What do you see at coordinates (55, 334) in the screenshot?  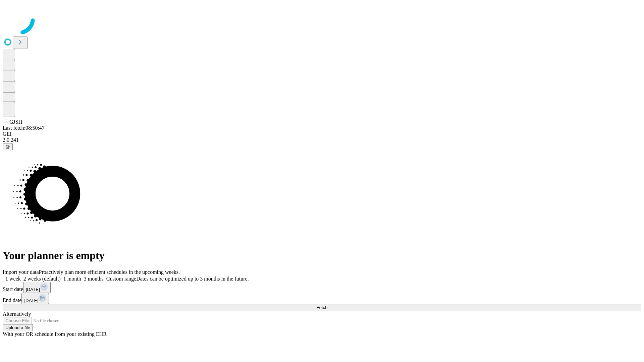 I see `span: With your OR schedule from your existing EHR` at bounding box center [55, 334].